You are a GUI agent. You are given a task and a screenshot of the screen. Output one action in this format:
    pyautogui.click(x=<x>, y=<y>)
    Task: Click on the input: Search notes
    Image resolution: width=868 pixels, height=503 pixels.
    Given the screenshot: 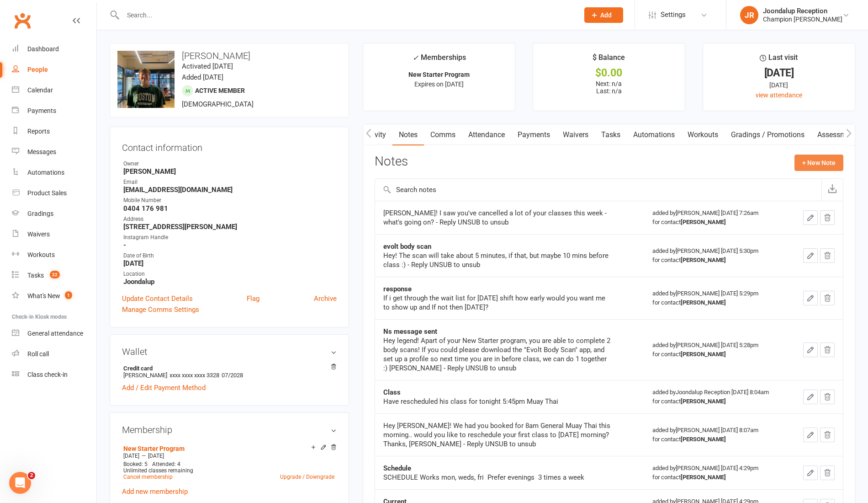 What is the action you would take?
    pyautogui.click(x=598, y=190)
    